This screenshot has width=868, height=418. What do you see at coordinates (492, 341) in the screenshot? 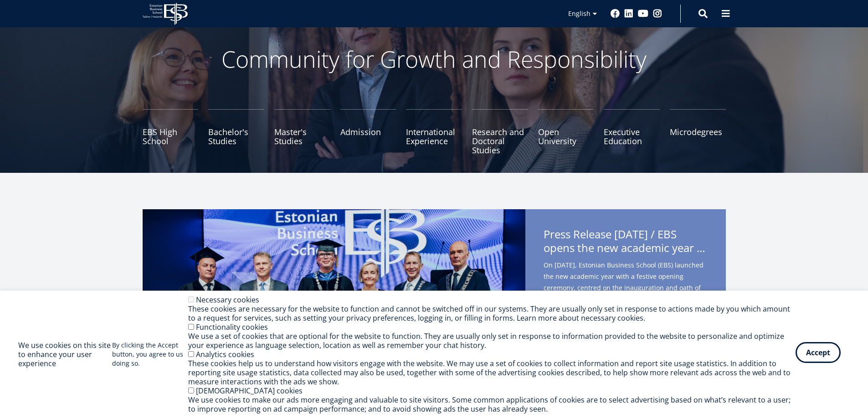
I see `div: We use a set of cookies that are optional for the website to function. They are usually only set ...` at bounding box center [492, 341].